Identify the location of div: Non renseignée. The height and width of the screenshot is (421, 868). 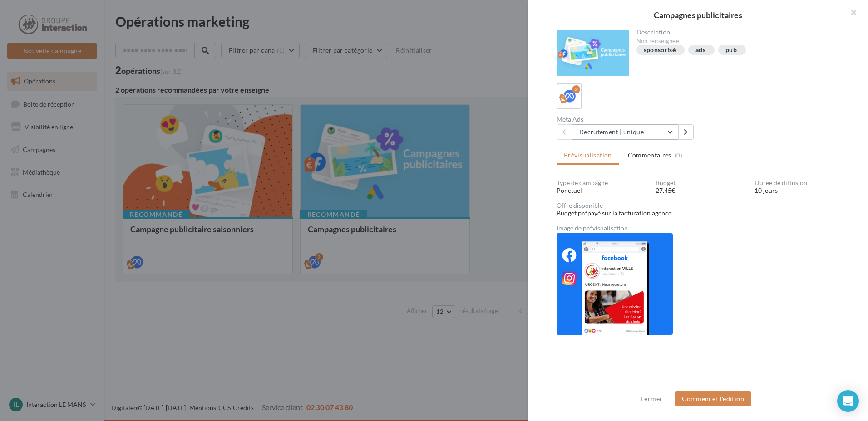
(738, 42).